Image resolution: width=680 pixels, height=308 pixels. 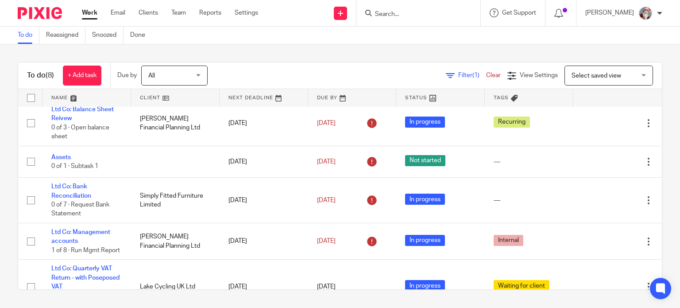 What do you see at coordinates (646, 13) in the screenshot?
I see `img: Karen%20Pic.png` at bounding box center [646, 13].